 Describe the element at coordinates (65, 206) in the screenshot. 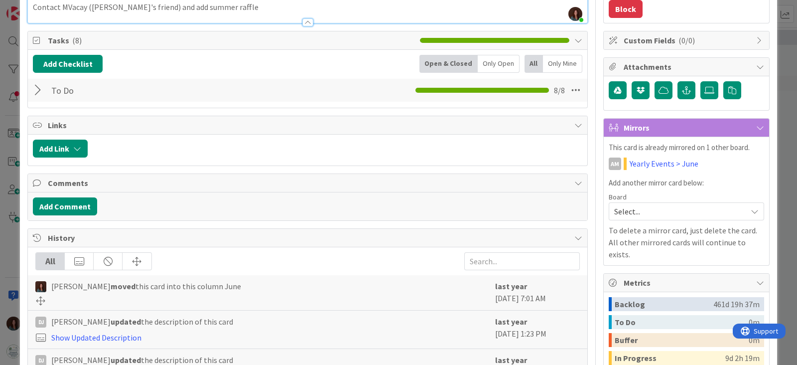

I see `button: Add Comment` at that location.